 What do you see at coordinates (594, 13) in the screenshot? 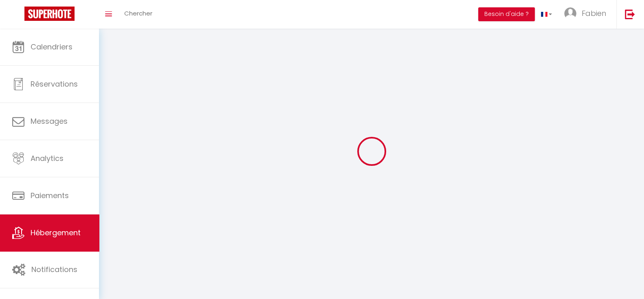
I see `span: Fabien` at bounding box center [594, 13].